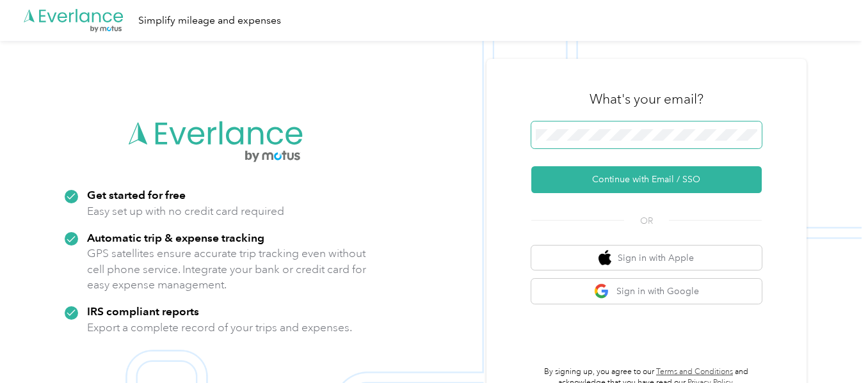  I want to click on strong: Get started for free, so click(136, 195).